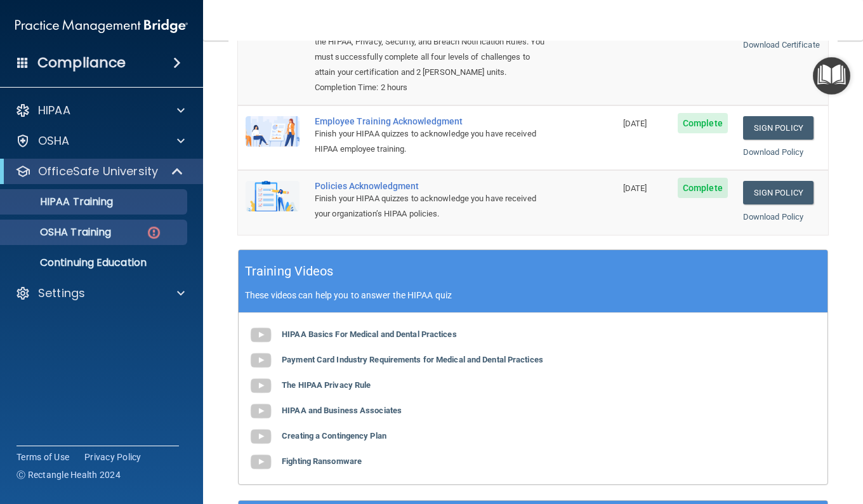 This screenshot has height=504, width=863. What do you see at coordinates (533, 295) in the screenshot?
I see `p: These videos can help you to answer the HIPAA quiz` at bounding box center [533, 295].